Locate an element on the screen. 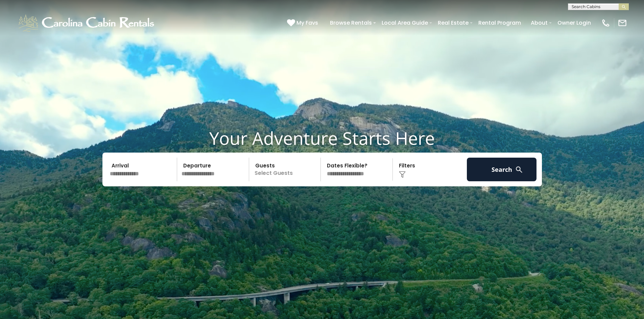 The image size is (644, 319). a: Real Estate is located at coordinates (453, 23).